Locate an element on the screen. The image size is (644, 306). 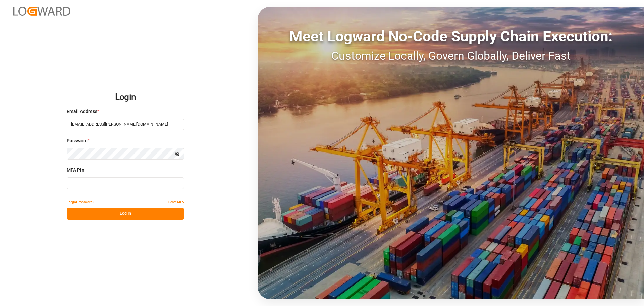
button: Log In is located at coordinates (126, 213).